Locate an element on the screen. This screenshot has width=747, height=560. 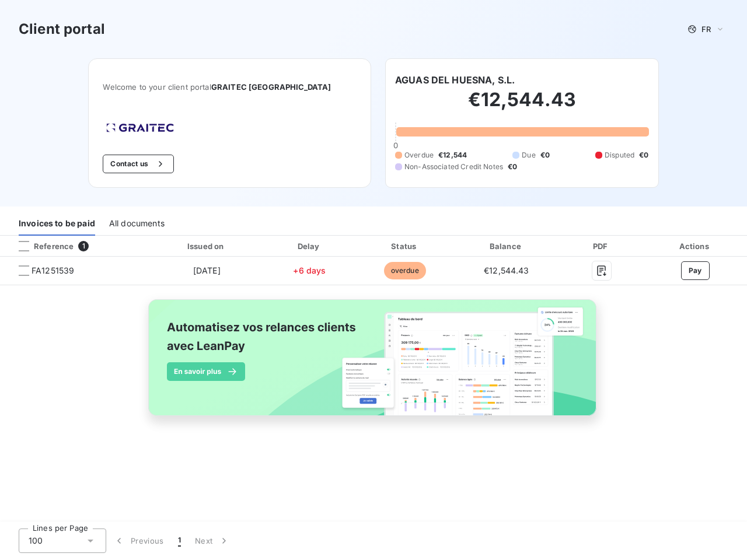
span: Overdue is located at coordinates (419, 155).